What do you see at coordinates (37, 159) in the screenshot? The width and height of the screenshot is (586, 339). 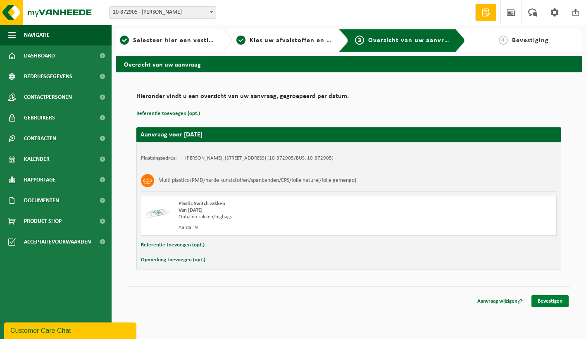 I see `span: Kalender` at bounding box center [37, 159].